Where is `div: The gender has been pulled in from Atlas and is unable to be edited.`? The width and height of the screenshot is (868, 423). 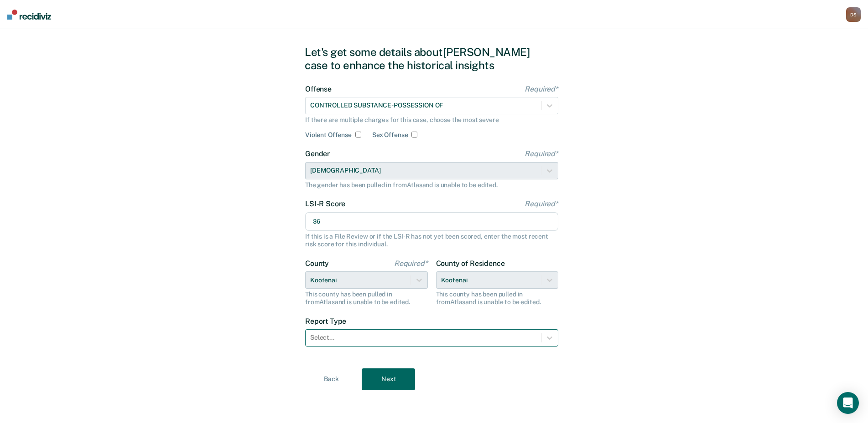 div: The gender has been pulled in from Atlas and is unable to be edited. is located at coordinates (432, 185).